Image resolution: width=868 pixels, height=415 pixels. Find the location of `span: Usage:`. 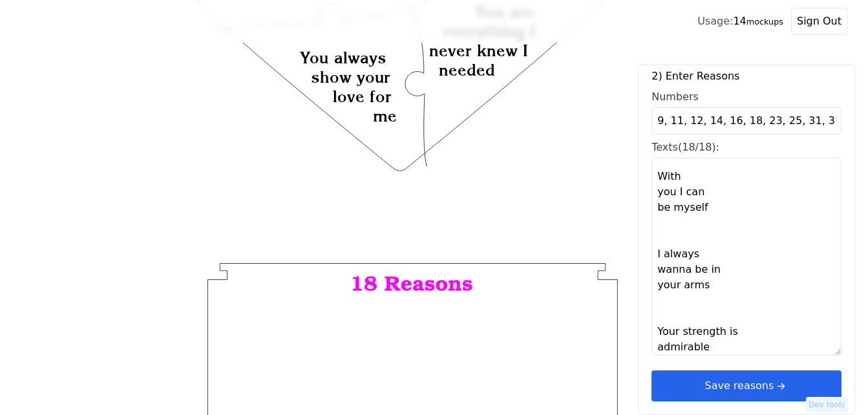

span: Usage: is located at coordinates (715, 20).